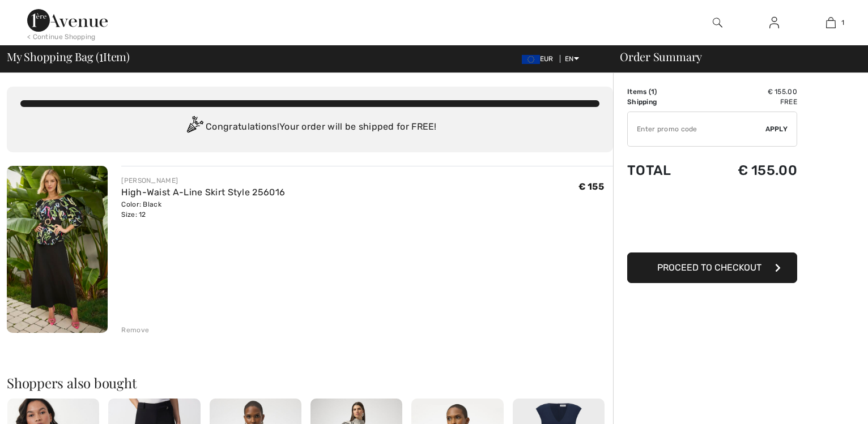 The width and height of the screenshot is (868, 424). I want to click on input: Promo code, so click(697, 129).